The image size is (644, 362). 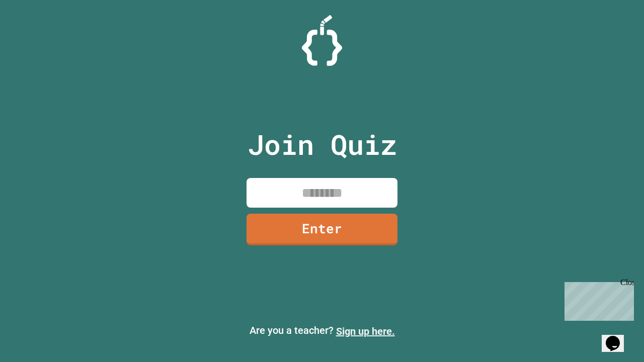 What do you see at coordinates (322, 331) in the screenshot?
I see `p: Are you a teacher?` at bounding box center [322, 331].